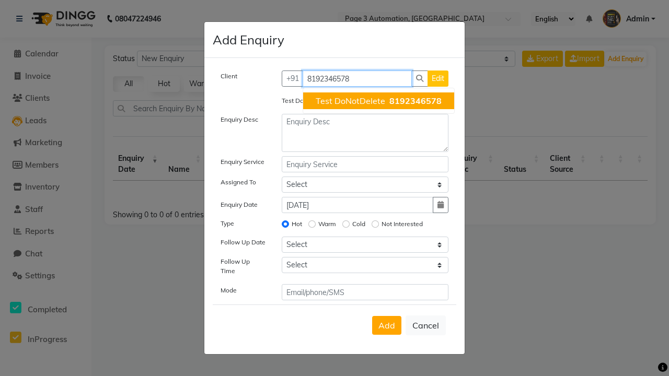  I want to click on span: 8192346578, so click(415, 101).